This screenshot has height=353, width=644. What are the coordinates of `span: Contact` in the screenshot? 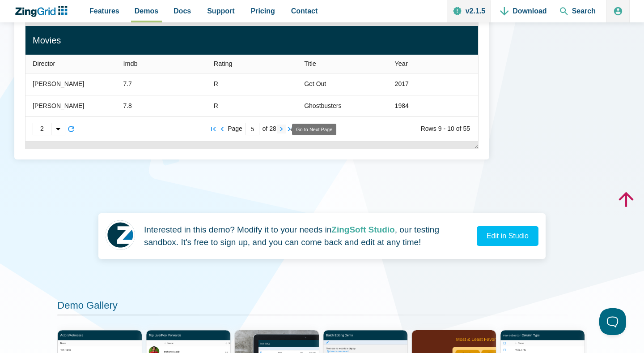 It's located at (305, 11).